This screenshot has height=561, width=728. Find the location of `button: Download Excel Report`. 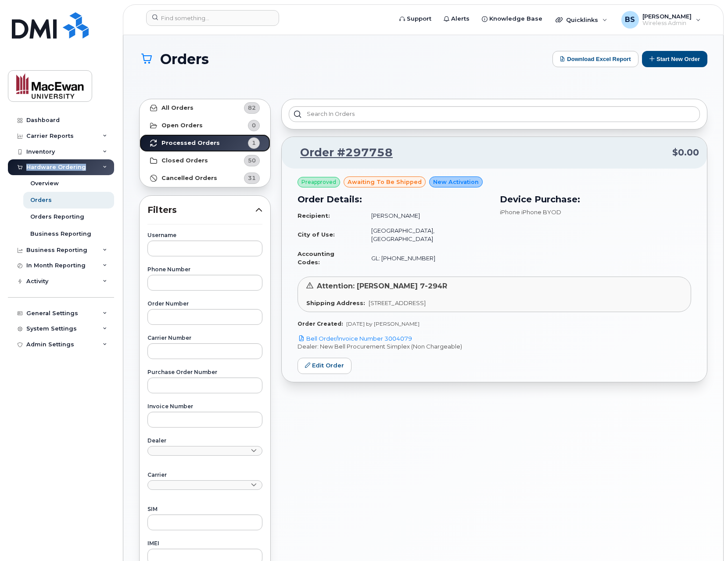

button: Download Excel Report is located at coordinates (596, 59).